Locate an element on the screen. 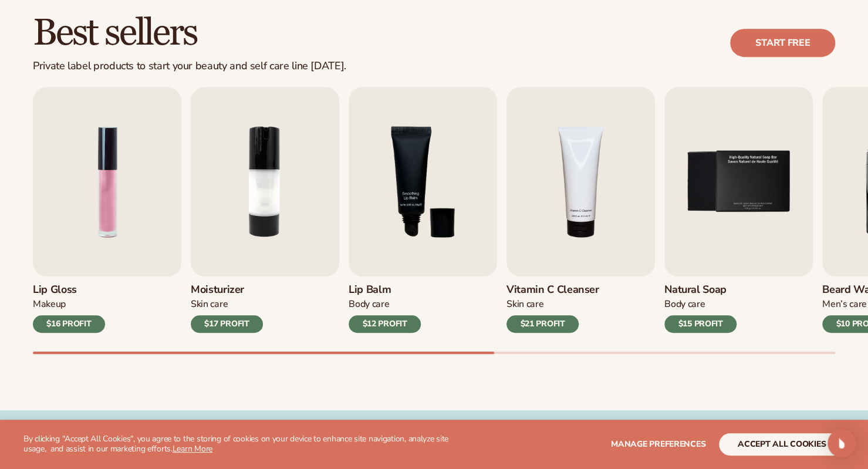 This screenshot has height=469, width=868. a: 5 / 9 is located at coordinates (738, 209).